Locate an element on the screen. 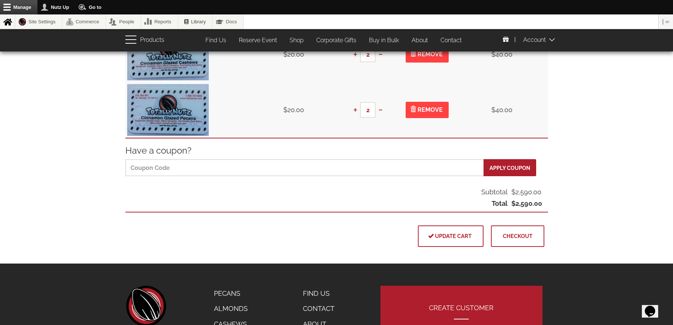 This screenshot has height=325, width=673. span: Subtotal is located at coordinates (494, 192).